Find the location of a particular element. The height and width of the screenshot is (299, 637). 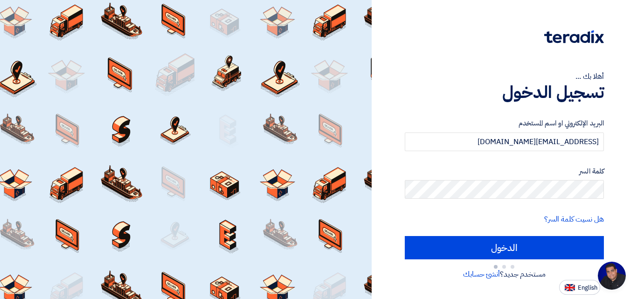

div: مستخدم جديد؟ is located at coordinates (504, 274).